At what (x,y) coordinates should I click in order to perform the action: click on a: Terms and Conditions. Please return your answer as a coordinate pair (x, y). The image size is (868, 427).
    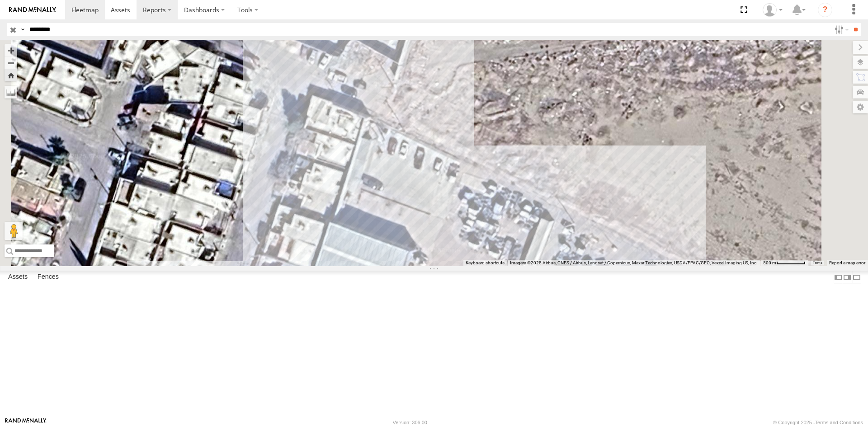
    Looking at the image, I should click on (838, 423).